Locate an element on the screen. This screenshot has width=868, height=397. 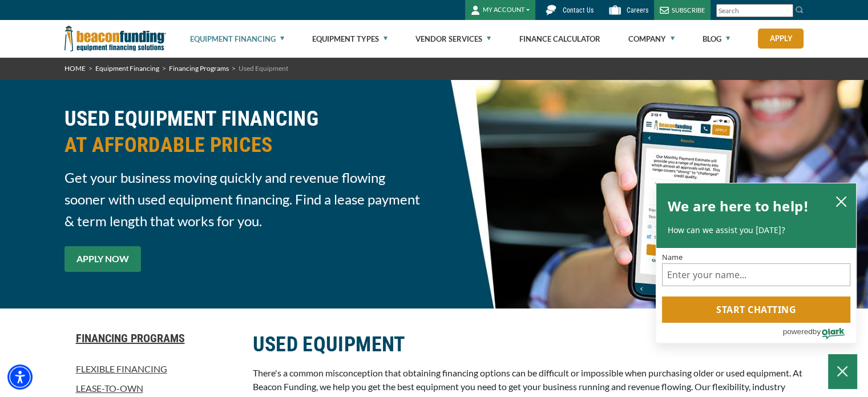
h2: We are here to help! is located at coordinates (738, 206).